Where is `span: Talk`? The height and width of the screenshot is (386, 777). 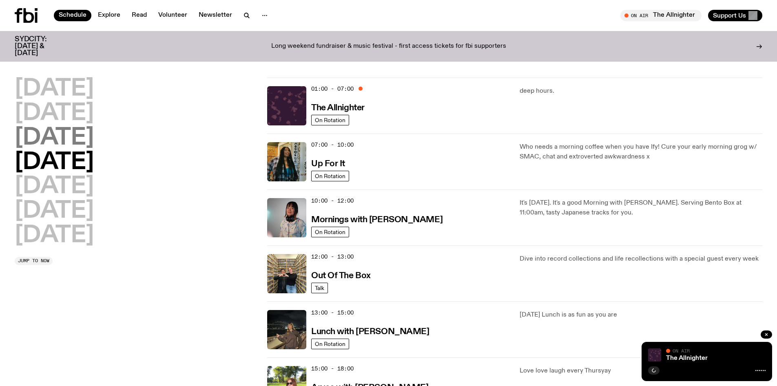
span: Talk is located at coordinates (319, 287).